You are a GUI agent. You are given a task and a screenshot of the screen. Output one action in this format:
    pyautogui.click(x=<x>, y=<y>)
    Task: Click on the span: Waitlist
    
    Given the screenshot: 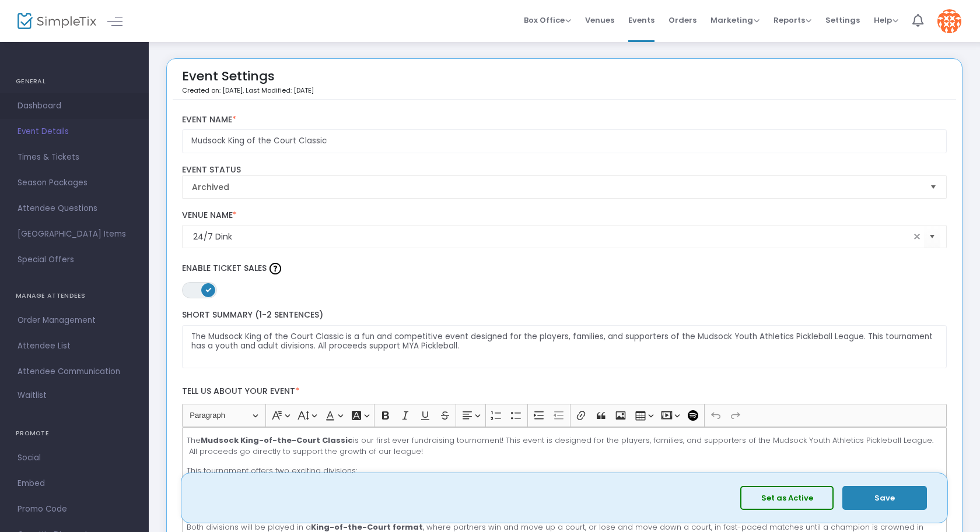 What is the action you would take?
    pyautogui.click(x=32, y=396)
    